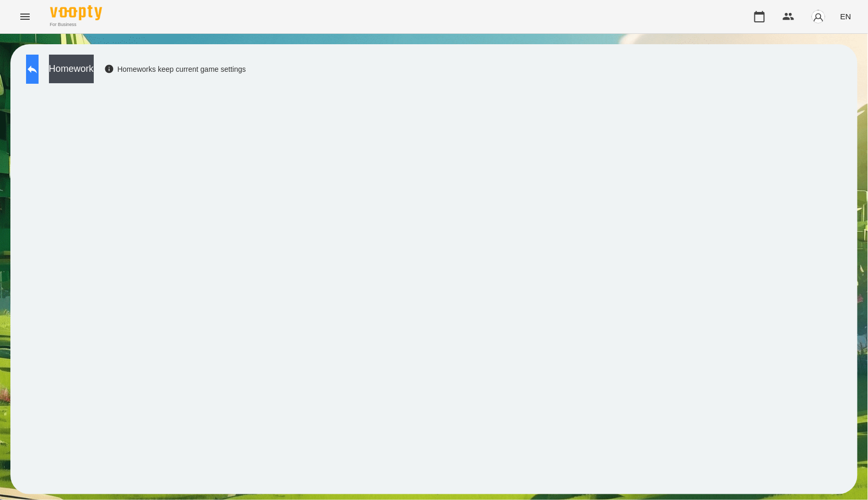 Image resolution: width=868 pixels, height=500 pixels. Describe the element at coordinates (76, 24) in the screenshot. I see `span: For Business` at that location.